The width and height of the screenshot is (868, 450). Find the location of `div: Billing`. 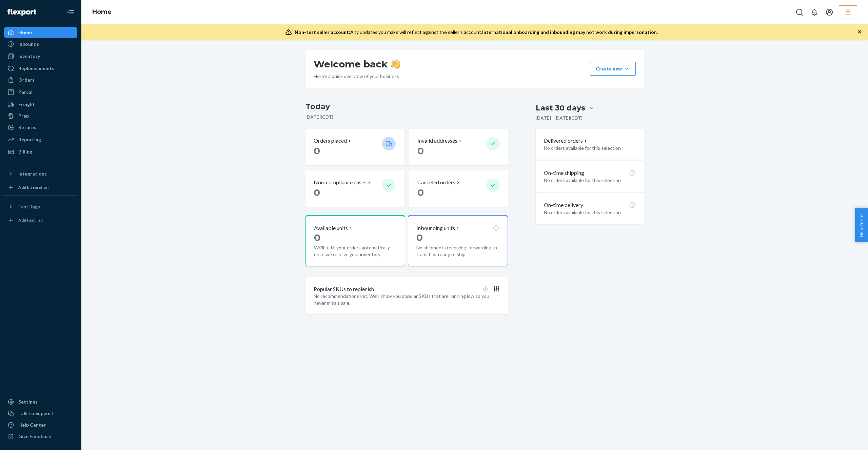

div: Billing is located at coordinates (25, 152).